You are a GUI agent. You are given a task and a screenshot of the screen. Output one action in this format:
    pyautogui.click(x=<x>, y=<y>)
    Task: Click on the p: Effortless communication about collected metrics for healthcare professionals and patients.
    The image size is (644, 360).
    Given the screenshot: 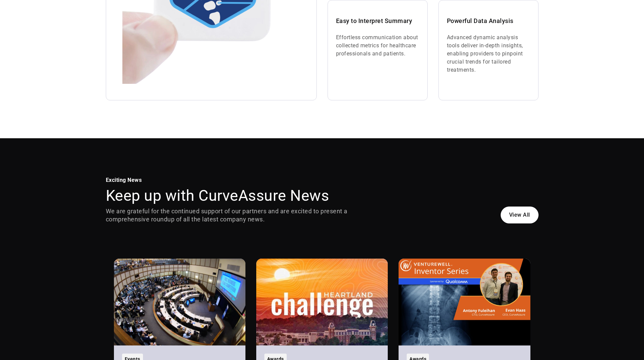 What is the action you would take?
    pyautogui.click(x=378, y=45)
    